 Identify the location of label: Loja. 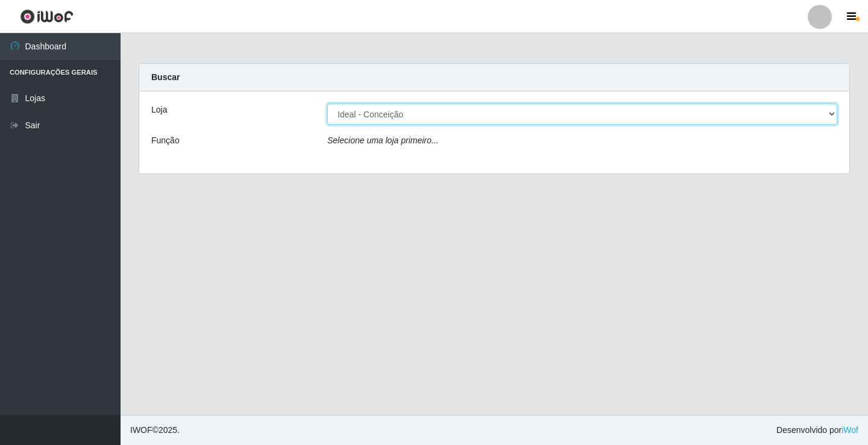
(159, 110).